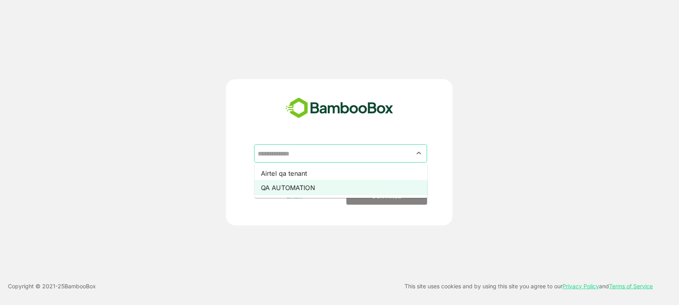 This screenshot has height=305, width=679. What do you see at coordinates (52, 286) in the screenshot?
I see `p: Copyright © 2021- 25 BambooBox` at bounding box center [52, 286].